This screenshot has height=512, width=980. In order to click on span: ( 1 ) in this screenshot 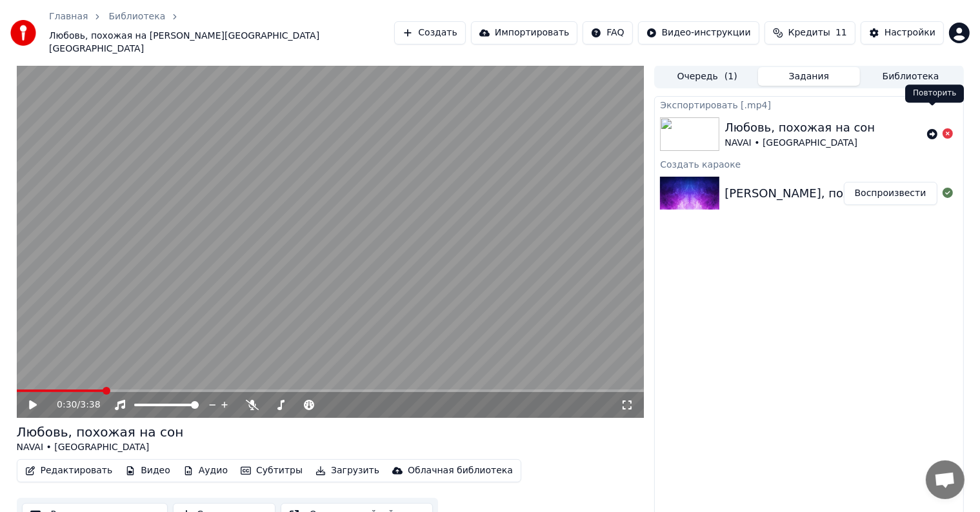, I will do `click(731, 77)`.